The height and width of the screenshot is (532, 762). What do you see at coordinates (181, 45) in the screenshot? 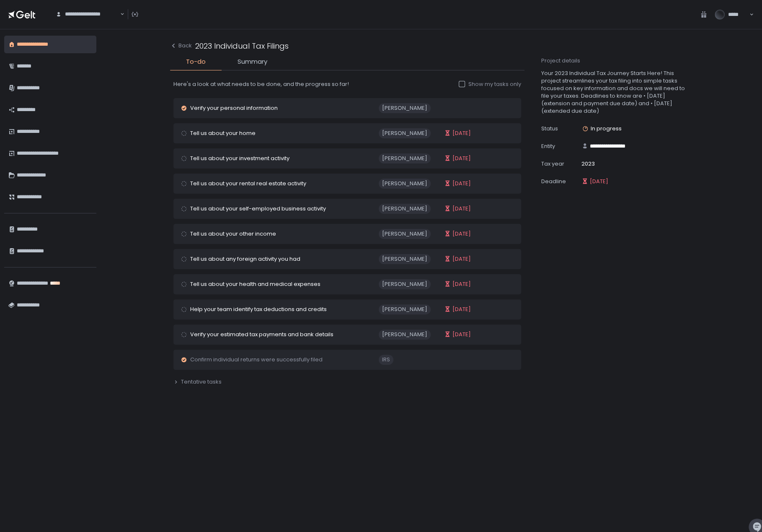
I see `button: Back` at bounding box center [181, 45].